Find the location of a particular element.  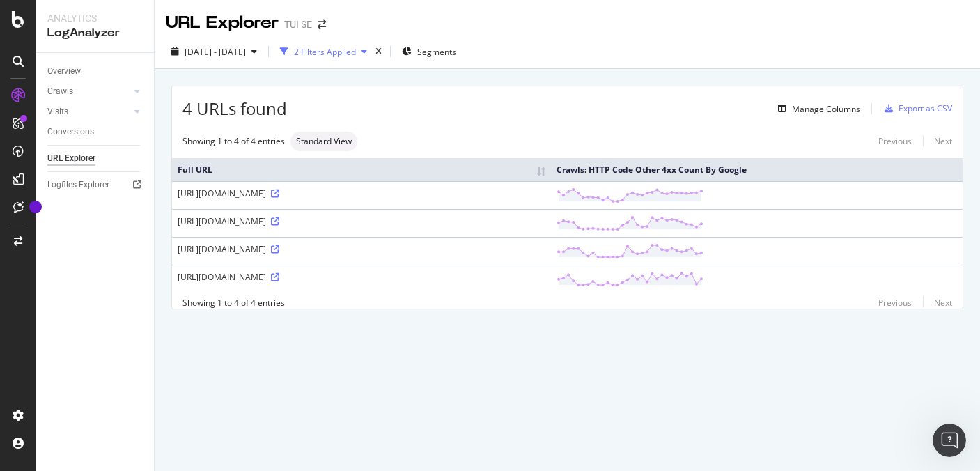

span: Standard View is located at coordinates (324, 142).